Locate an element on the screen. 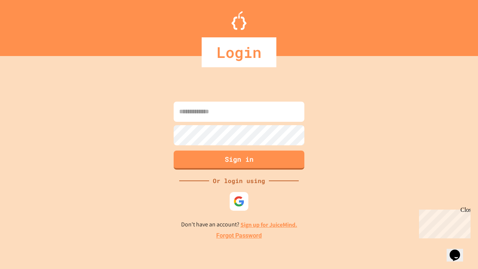 The width and height of the screenshot is (478, 269). div: Chat with us now!Close is located at coordinates (27, 25).